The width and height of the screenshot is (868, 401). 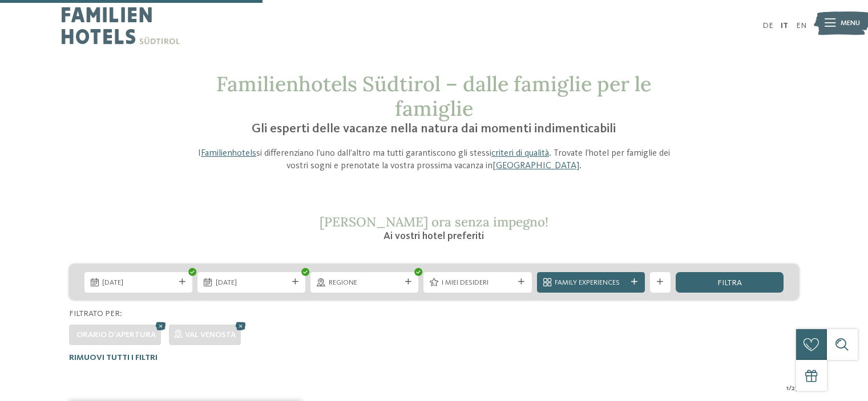 I want to click on span: Menu, so click(x=851, y=23).